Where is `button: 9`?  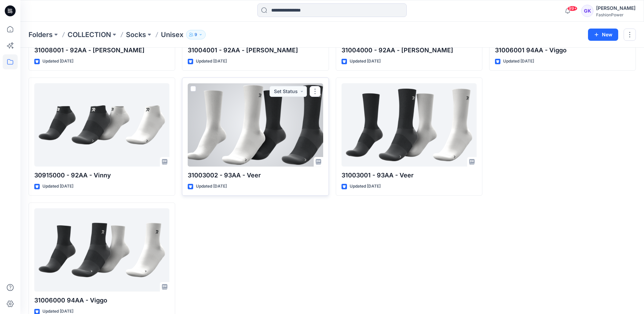
button: 9 is located at coordinates (196, 35).